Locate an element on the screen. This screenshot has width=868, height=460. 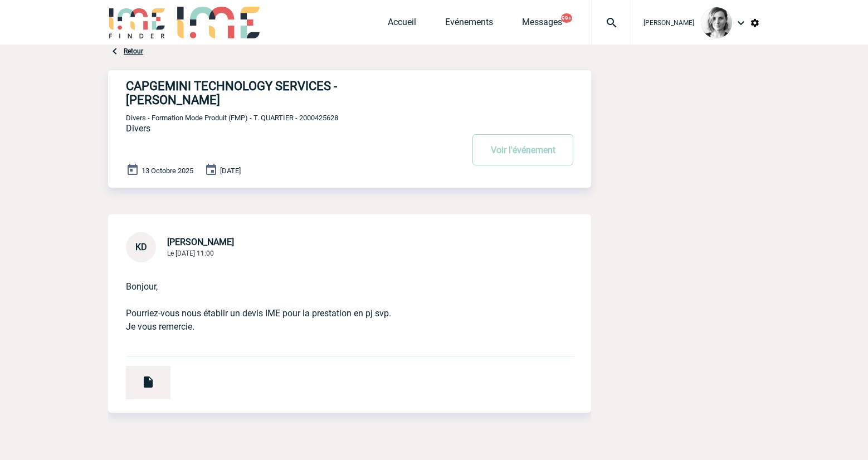
span: KD is located at coordinates (141, 247).